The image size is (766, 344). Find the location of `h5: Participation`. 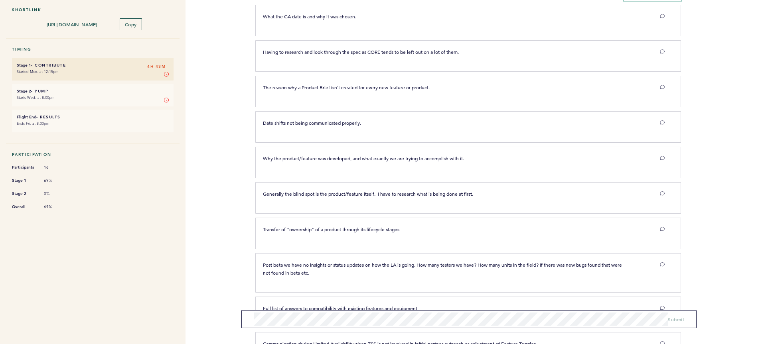

h5: Participation is located at coordinates (93, 154).